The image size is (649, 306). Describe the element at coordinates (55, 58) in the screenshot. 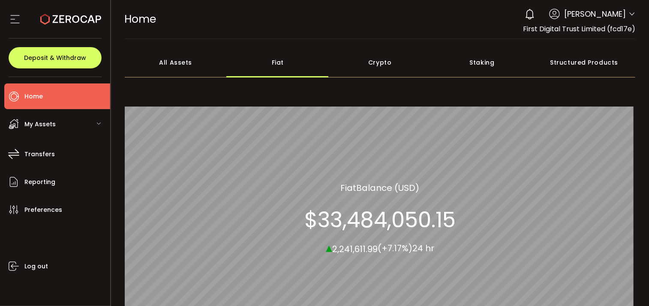

I see `span: Deposit & Withdraw` at that location.